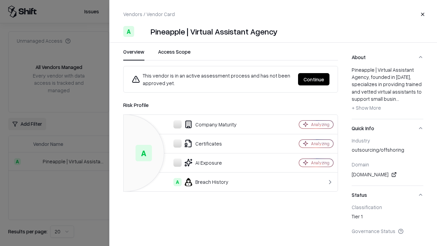  Describe the element at coordinates (202, 144) in the screenshot. I see `div: Certificates` at that location.